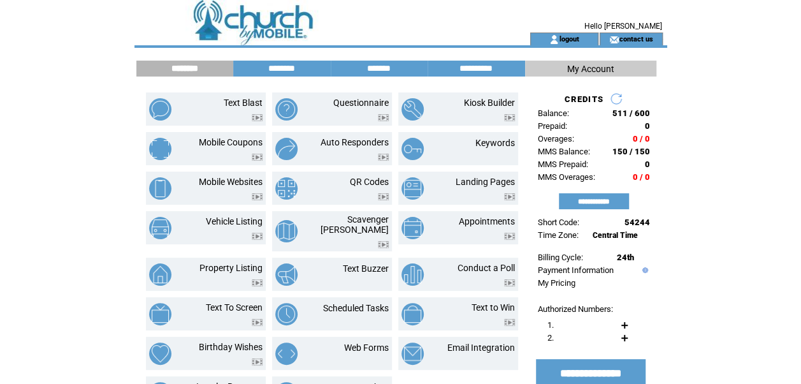 The width and height of the screenshot is (801, 384). Describe the element at coordinates (631, 151) in the screenshot. I see `span: 150 / 150` at that location.